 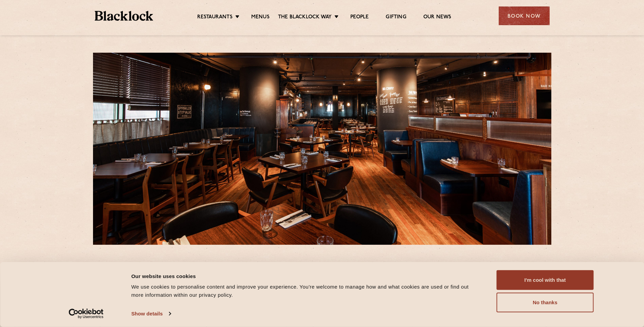 I want to click on a: Our News, so click(x=437, y=18).